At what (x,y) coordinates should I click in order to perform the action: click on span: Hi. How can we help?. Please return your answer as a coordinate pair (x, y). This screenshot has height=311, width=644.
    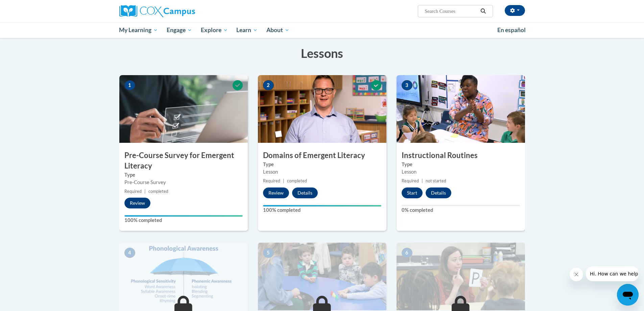
    Looking at the image, I should click on (30, 7).